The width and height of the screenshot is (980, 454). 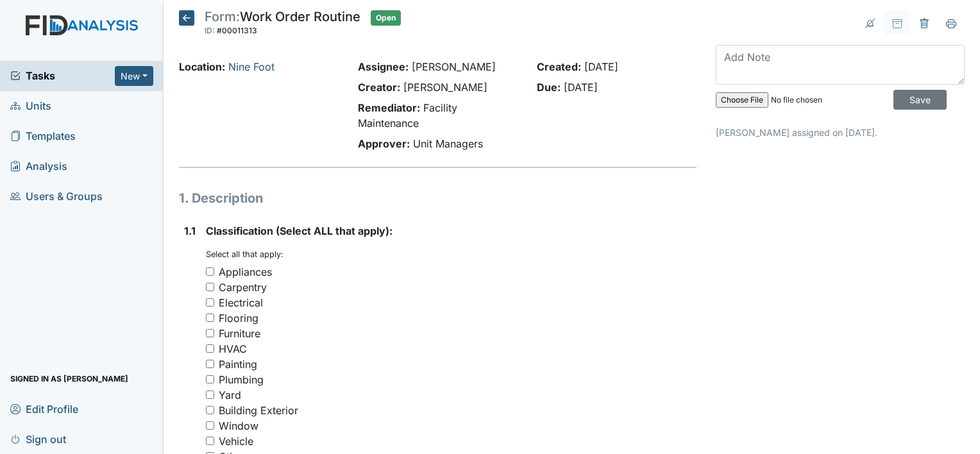 I want to click on strong: Created:, so click(x=559, y=67).